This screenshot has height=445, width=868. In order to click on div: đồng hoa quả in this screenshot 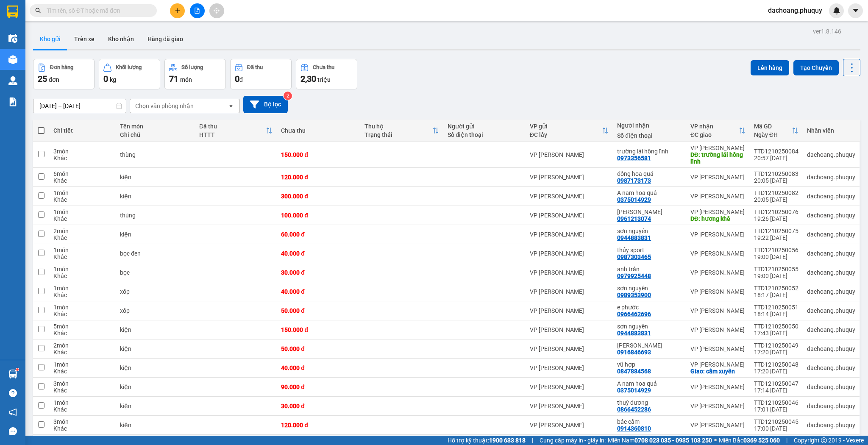, I will do `click(649, 174)`.